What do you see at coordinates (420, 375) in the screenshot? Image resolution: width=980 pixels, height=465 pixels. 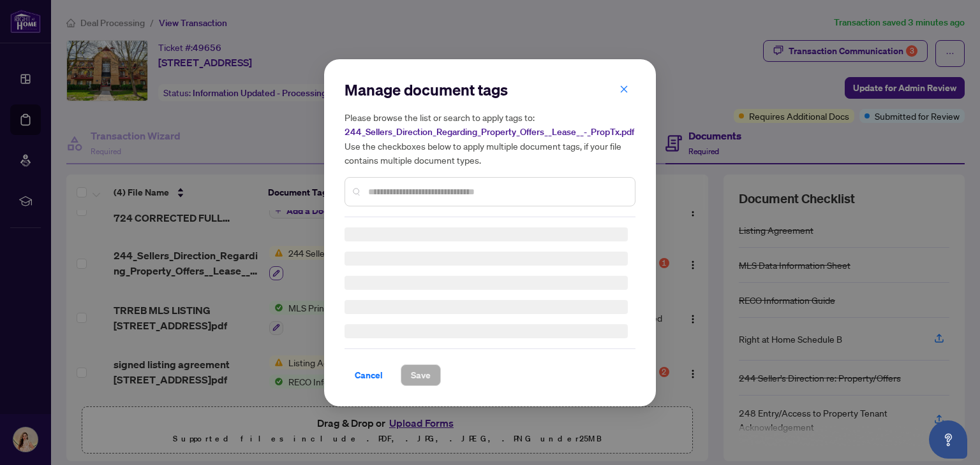 I see `button: Save` at bounding box center [420, 375].